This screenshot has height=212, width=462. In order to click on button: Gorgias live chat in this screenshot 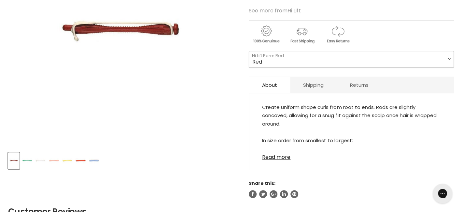, I will do `click(13, 12)`.